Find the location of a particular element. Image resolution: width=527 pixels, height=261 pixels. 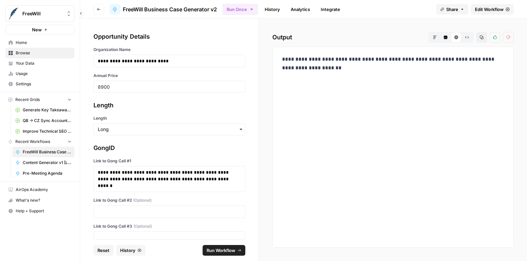

label: Link to Gong Call #1 is located at coordinates (169, 161).